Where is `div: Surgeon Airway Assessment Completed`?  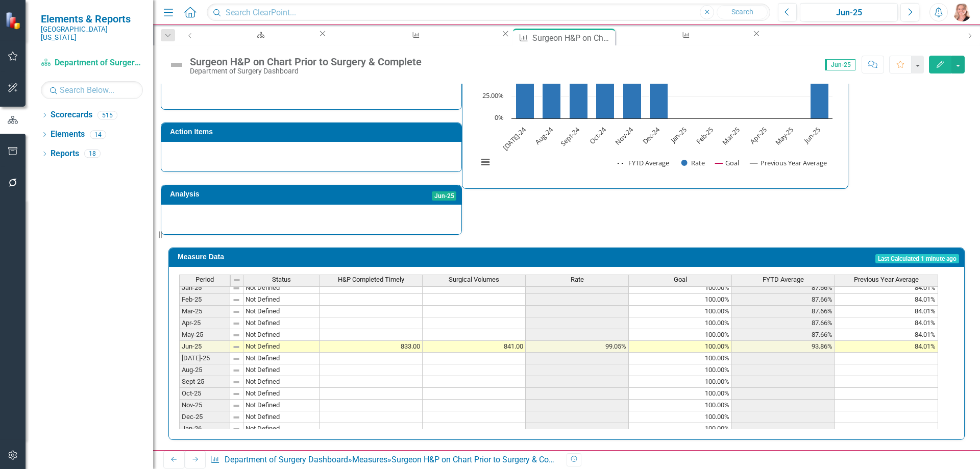
div: Surgeon Airway Assessment Completed is located at coordinates (684, 45).